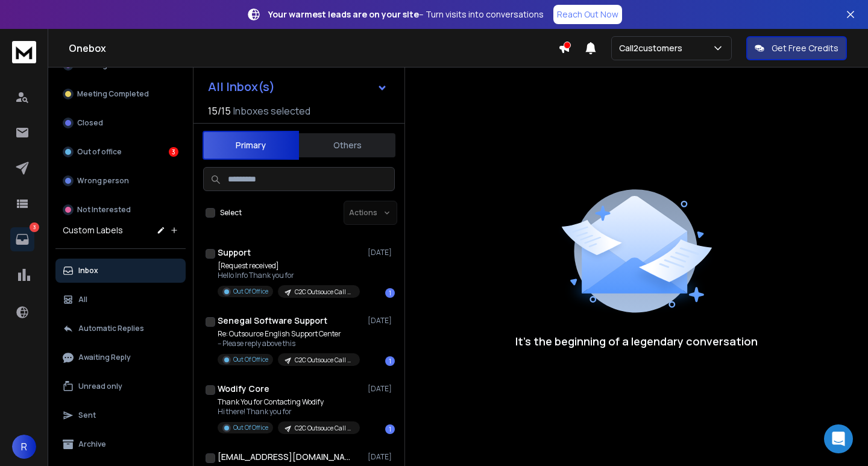 Image resolution: width=868 pixels, height=466 pixels. I want to click on p: Out of office, so click(99, 152).